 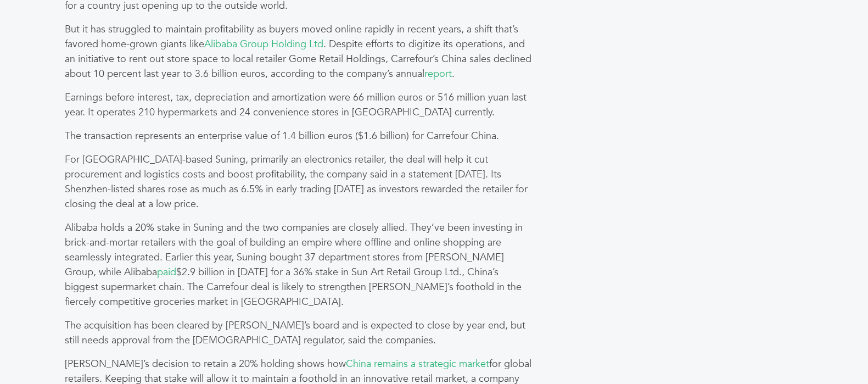 I want to click on p: But it has struggled to maintain profitability as buyers moved online rapidly in recent years, a ..., so click(x=299, y=52).